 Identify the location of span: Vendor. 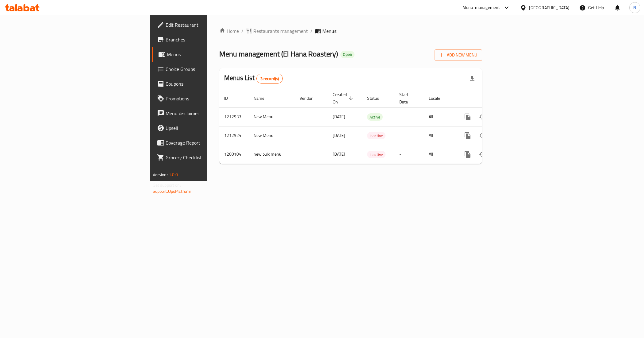
(310, 98).